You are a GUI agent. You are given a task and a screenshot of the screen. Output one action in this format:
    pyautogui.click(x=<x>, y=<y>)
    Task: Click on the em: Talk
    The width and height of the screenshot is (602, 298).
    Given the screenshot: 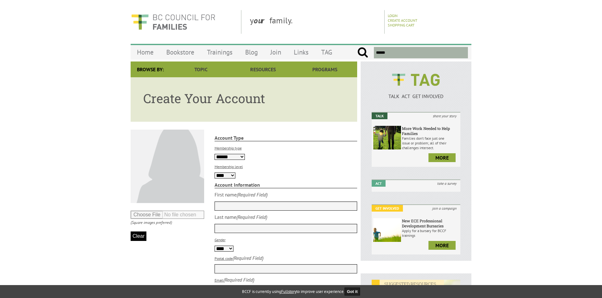 What is the action you would take?
    pyautogui.click(x=379, y=116)
    